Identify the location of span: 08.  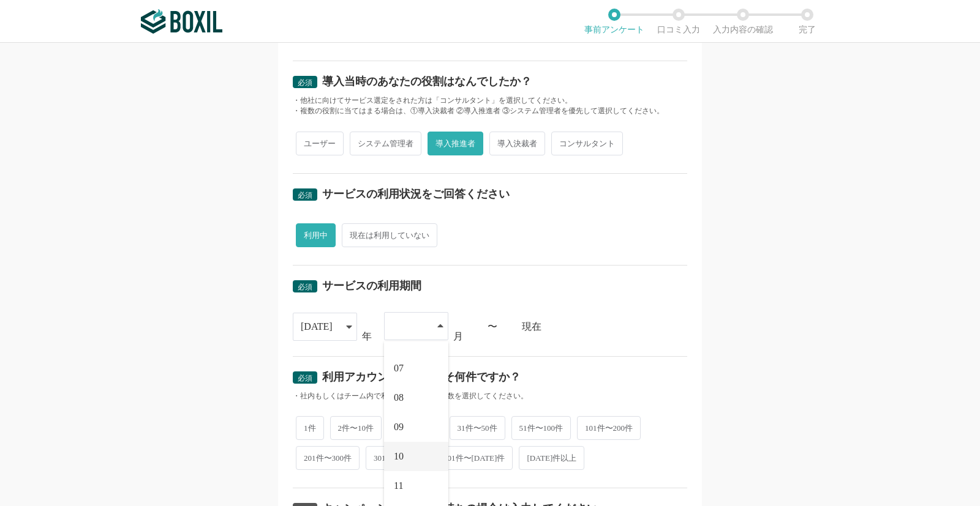
(399, 398).